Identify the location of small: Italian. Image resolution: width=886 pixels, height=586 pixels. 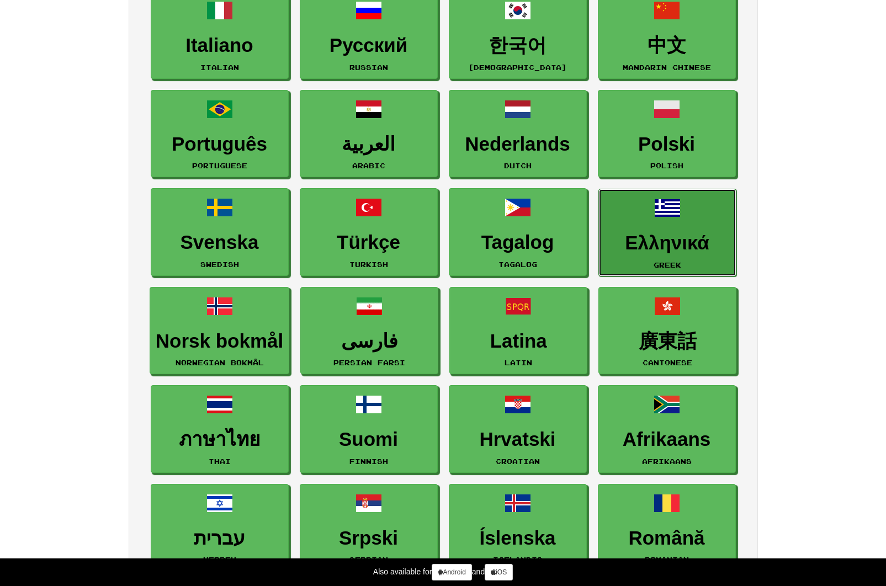
(220, 67).